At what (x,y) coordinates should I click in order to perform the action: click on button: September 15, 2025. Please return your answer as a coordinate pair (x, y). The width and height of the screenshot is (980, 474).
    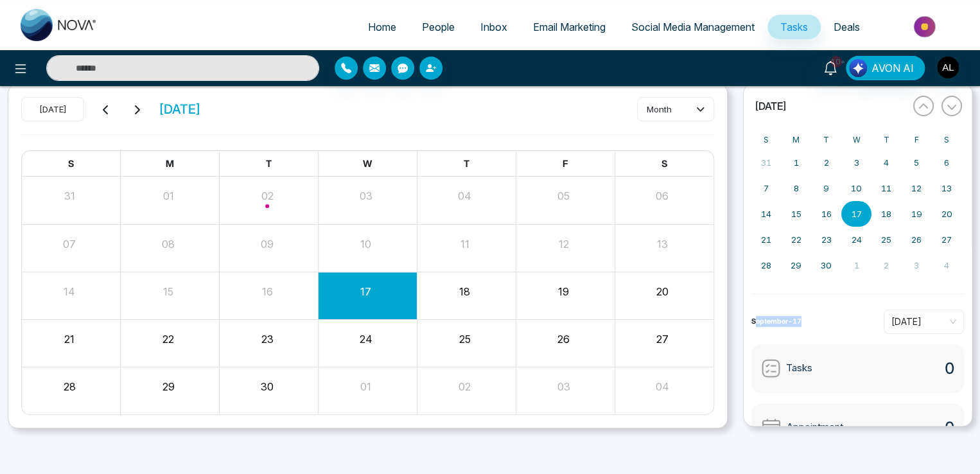
    Looking at the image, I should click on (796, 214).